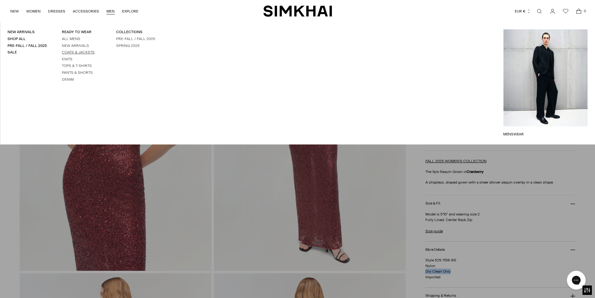 This screenshot has height=298, width=595. I want to click on span: 0, so click(585, 11).